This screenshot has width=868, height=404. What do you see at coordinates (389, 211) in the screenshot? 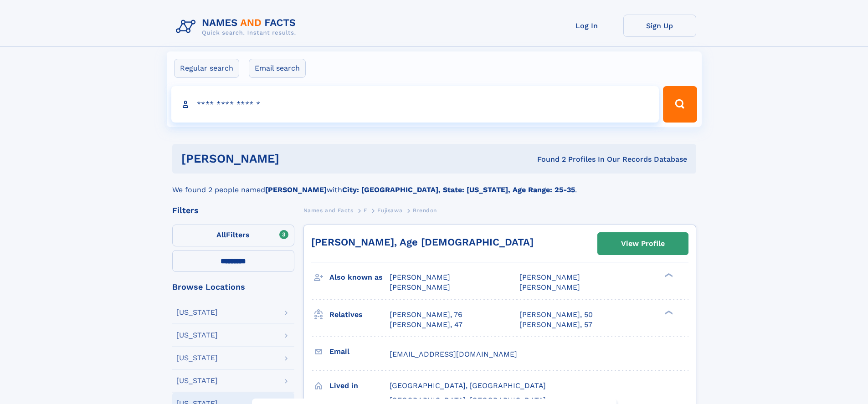
I see `span: Fujisawa` at bounding box center [389, 211].